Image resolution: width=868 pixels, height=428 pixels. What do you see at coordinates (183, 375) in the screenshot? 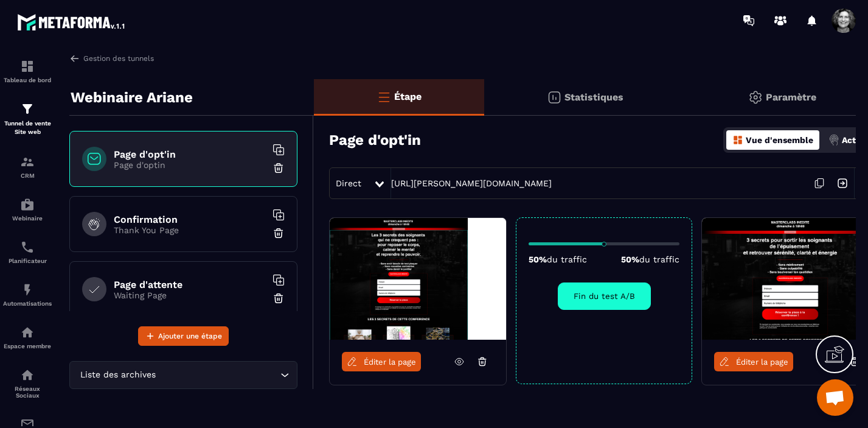
I see `div: Search for option` at bounding box center [183, 375].